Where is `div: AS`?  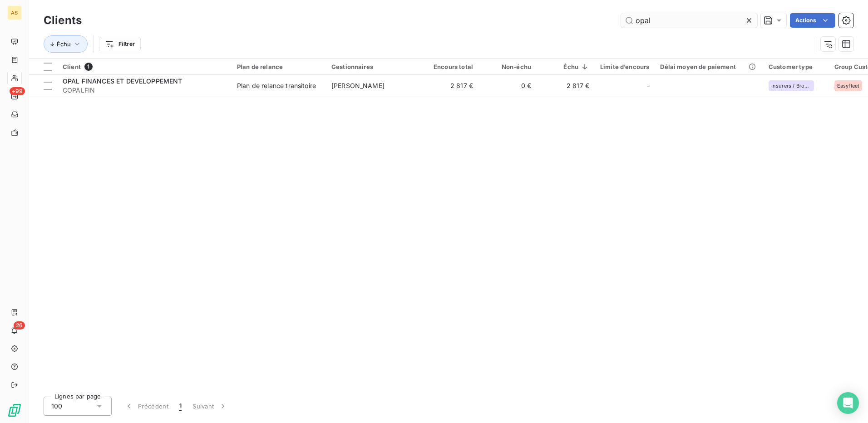 div: AS is located at coordinates (15, 13).